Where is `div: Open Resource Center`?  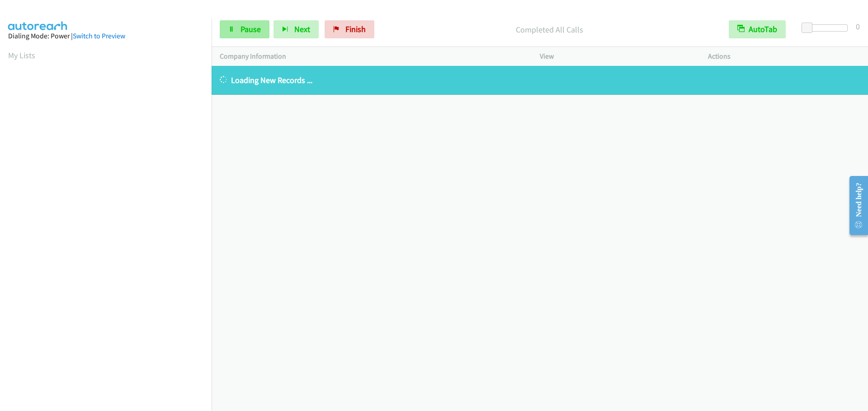
div: Open Resource Center is located at coordinates (16, 36).